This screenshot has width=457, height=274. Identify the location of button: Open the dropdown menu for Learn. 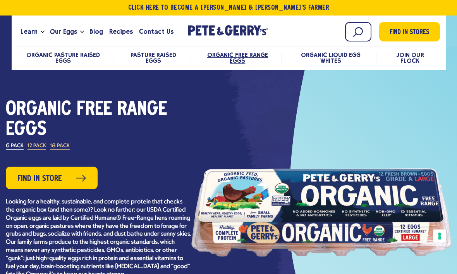
(43, 32).